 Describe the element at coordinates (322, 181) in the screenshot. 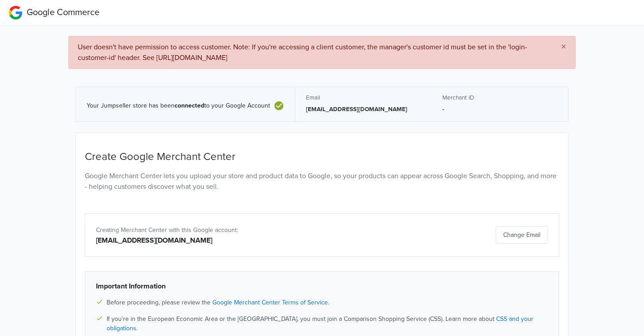

I see `p: Google Merchant Center lets you upload your store and product data to Google, so your products ca...` at that location.